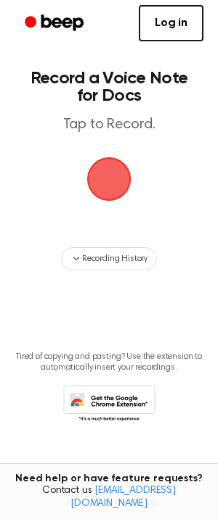 This screenshot has width=218, height=519. I want to click on p: Tired of copying and pasting? Use the extension to automatically insert your recordings., so click(109, 363).